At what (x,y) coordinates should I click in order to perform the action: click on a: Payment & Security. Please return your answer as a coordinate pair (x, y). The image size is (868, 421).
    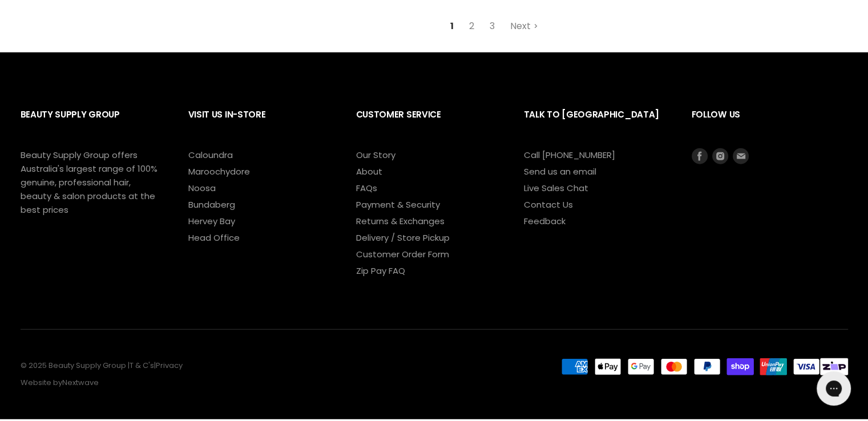
    Looking at the image, I should click on (398, 204).